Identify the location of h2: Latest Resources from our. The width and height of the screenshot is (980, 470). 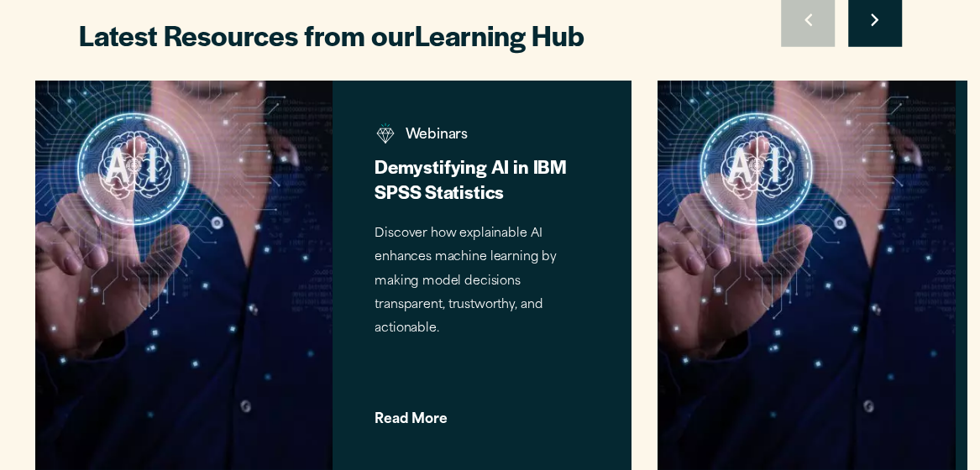
(373, 35).